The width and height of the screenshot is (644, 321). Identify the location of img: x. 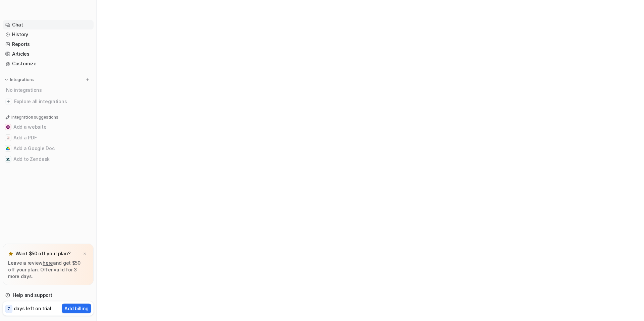
(85, 254).